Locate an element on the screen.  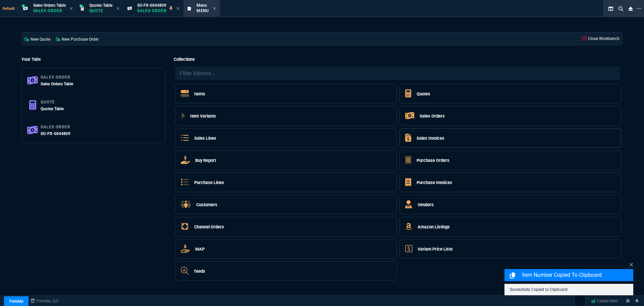
a: msbcCompanyName is located at coordinates (45, 301).